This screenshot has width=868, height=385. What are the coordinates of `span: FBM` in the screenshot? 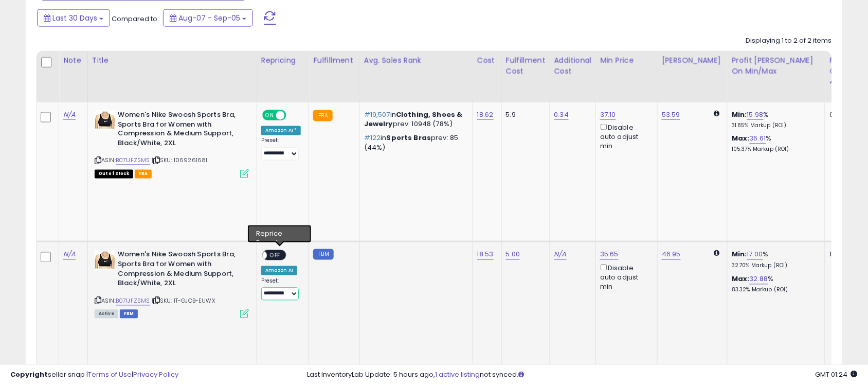 It's located at (129, 313).